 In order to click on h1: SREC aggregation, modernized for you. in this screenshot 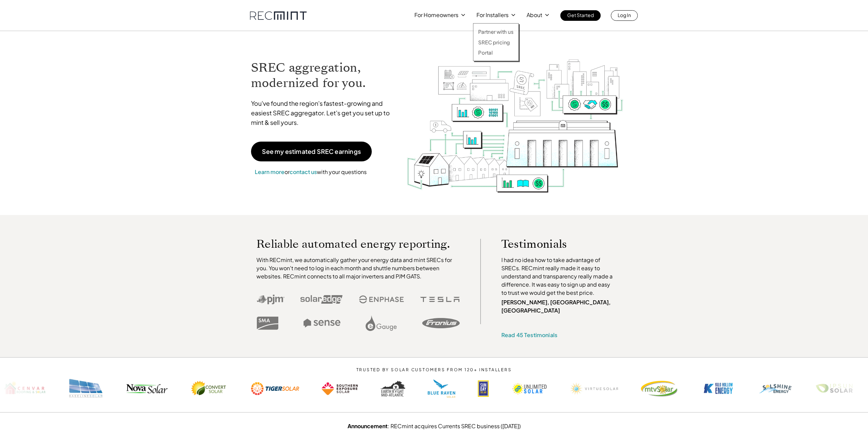, I will do `click(324, 76)`.